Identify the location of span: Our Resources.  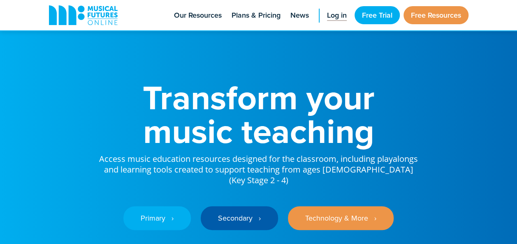
(198, 15).